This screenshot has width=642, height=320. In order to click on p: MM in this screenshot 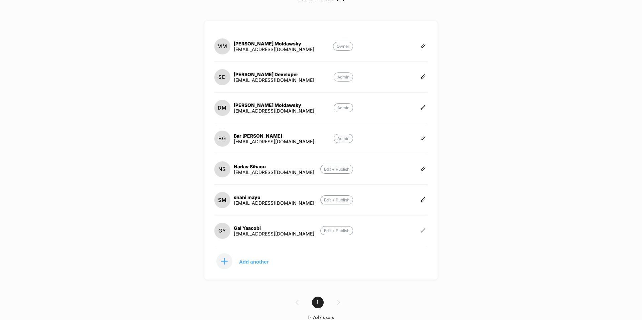, I will do `click(222, 46)`.